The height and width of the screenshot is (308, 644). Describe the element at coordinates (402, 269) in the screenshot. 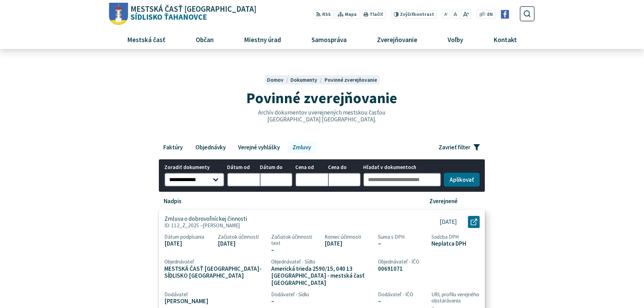

I see `span: 00691071` at that location.